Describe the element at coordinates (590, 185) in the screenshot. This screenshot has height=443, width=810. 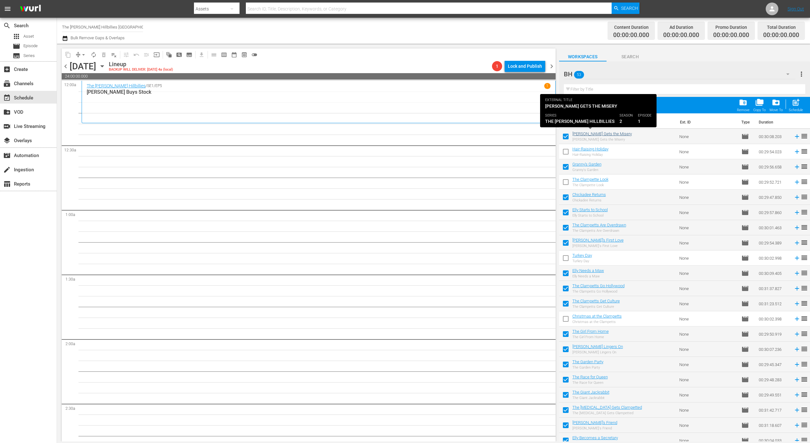
I see `div: The Clampette Look` at that location.